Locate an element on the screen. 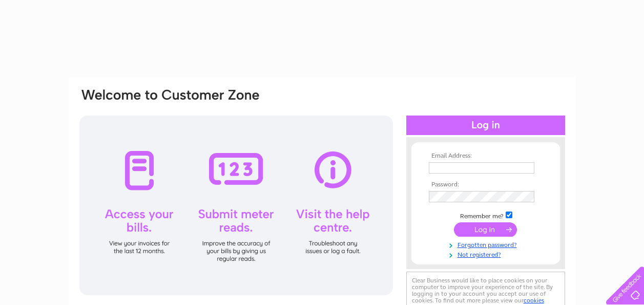 The width and height of the screenshot is (644, 305). th: Email Address: is located at coordinates (486, 156).